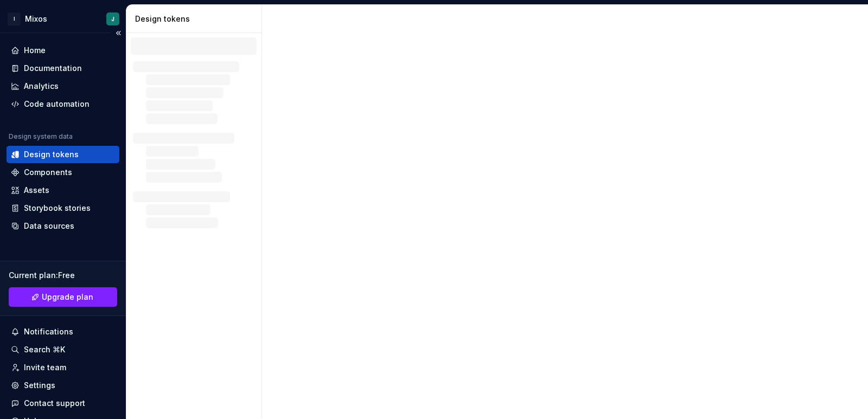 The image size is (868, 419). What do you see at coordinates (42, 86) in the screenshot?
I see `div: Analytics` at bounding box center [42, 86].